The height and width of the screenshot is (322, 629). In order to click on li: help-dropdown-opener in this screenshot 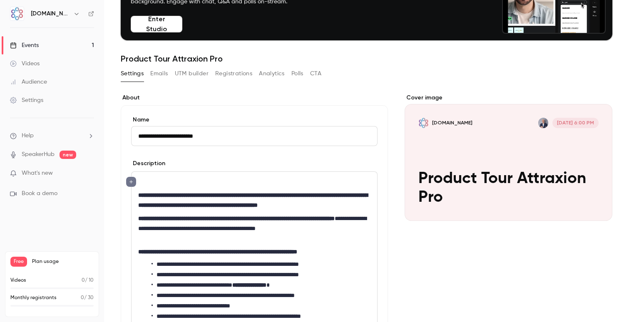, I will do `click(52, 136)`.